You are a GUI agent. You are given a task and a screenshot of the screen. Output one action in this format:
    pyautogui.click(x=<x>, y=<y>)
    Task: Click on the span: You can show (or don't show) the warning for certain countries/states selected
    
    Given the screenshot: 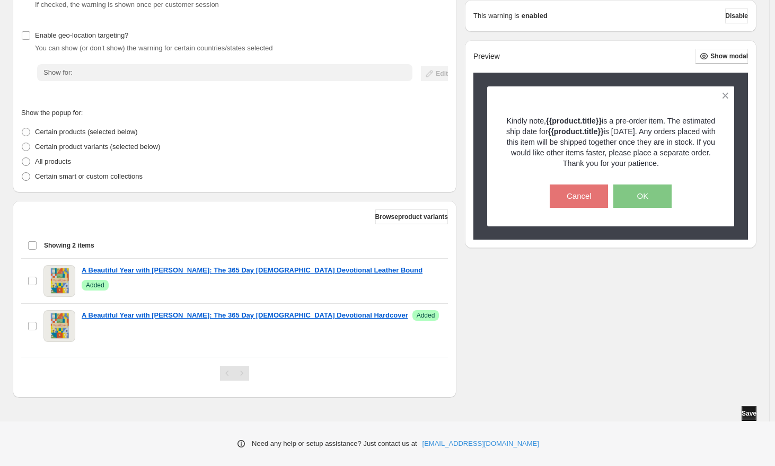 What is the action you would take?
    pyautogui.click(x=154, y=48)
    